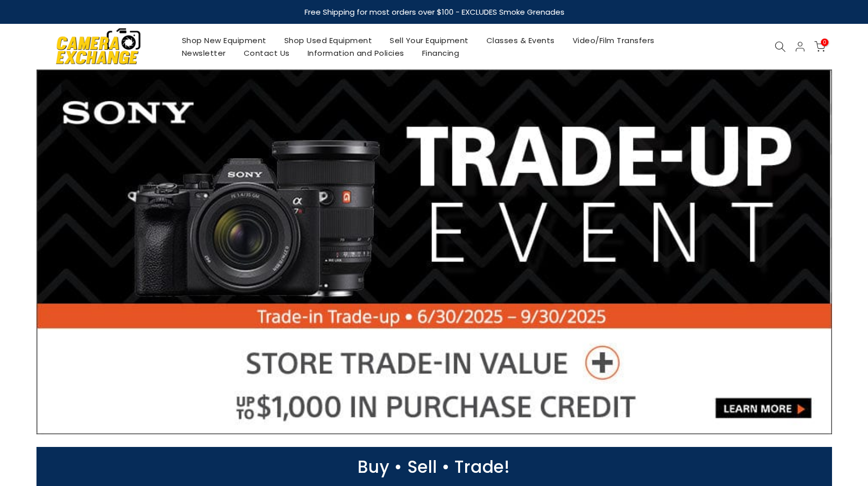 The height and width of the screenshot is (486, 868). I want to click on a: Shop Used Equipment, so click(328, 40).